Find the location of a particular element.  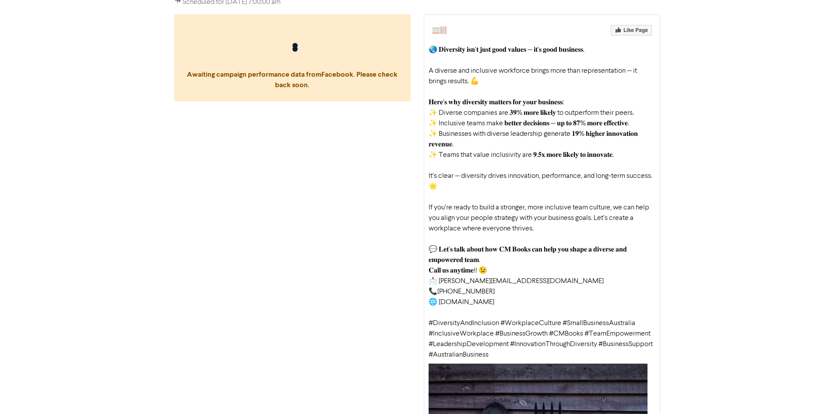

span: Awaiting campaign performance data from Facebook . Please check back soon. is located at coordinates (292, 66).